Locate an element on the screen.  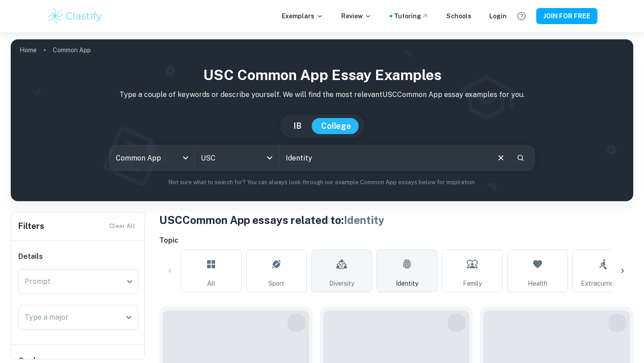
button: Help and Feedback is located at coordinates (522, 16).